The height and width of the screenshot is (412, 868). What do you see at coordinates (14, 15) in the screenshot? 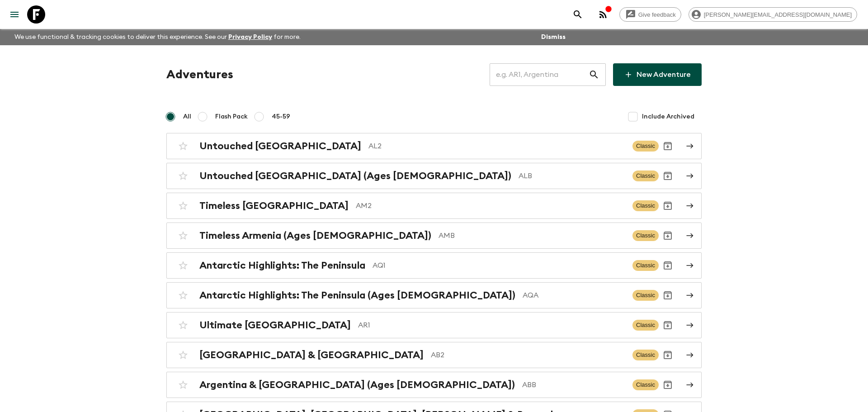
I see `button: menu` at bounding box center [14, 15].